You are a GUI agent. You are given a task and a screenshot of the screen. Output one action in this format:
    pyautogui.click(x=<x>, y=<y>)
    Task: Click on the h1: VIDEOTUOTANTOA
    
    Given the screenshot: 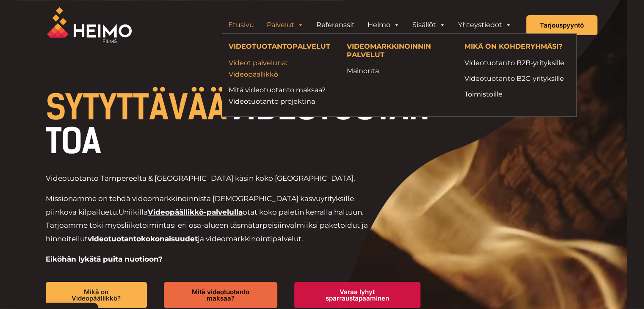 What is the action you would take?
    pyautogui.click(x=242, y=125)
    